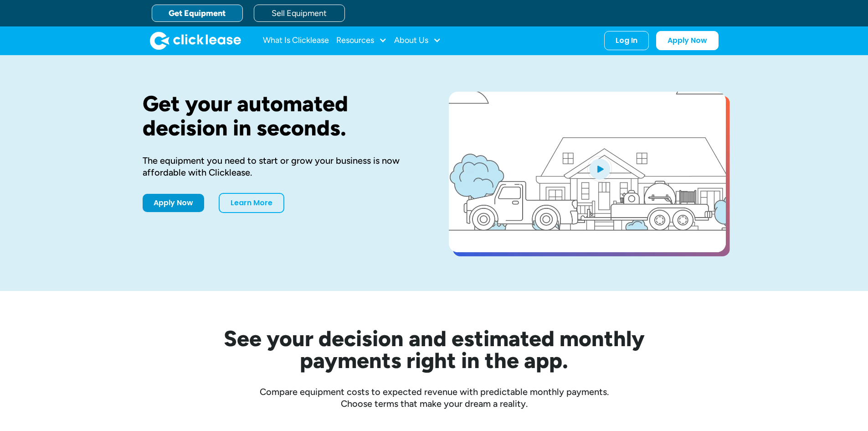  Describe the element at coordinates (362, 41) in the screenshot. I see `div: Resources` at that location.